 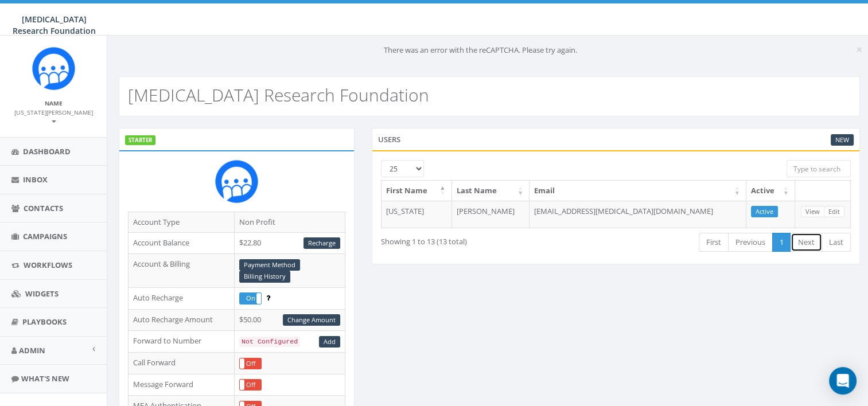 What do you see at coordinates (181, 342) in the screenshot?
I see `td: Forward to Number` at bounding box center [181, 342].